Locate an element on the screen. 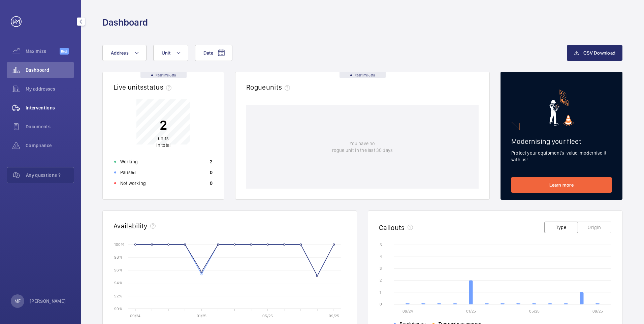  p: in total is located at coordinates (163, 142).